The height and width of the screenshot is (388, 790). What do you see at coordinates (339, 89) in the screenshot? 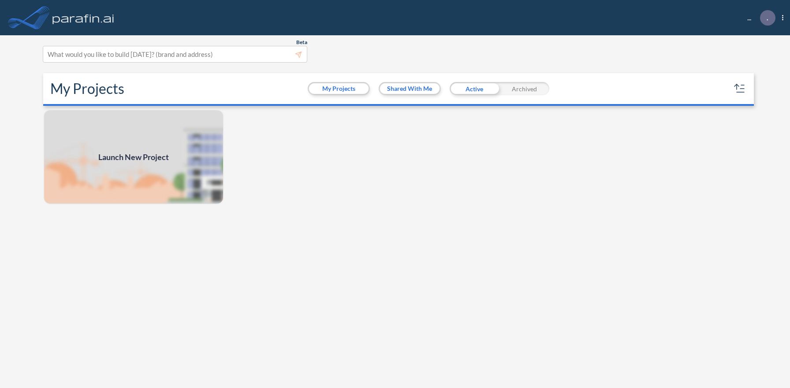
I see `button: My Projects` at bounding box center [339, 89].